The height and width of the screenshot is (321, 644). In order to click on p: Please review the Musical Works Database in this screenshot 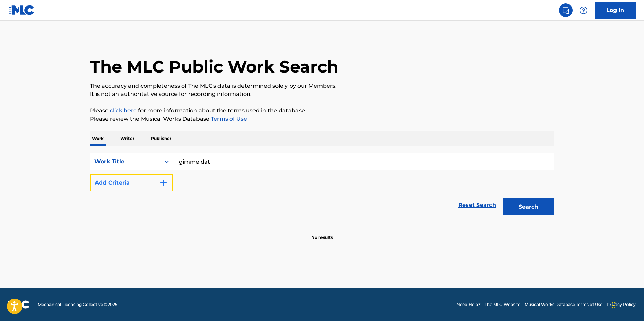, I will do `click(322, 119)`.